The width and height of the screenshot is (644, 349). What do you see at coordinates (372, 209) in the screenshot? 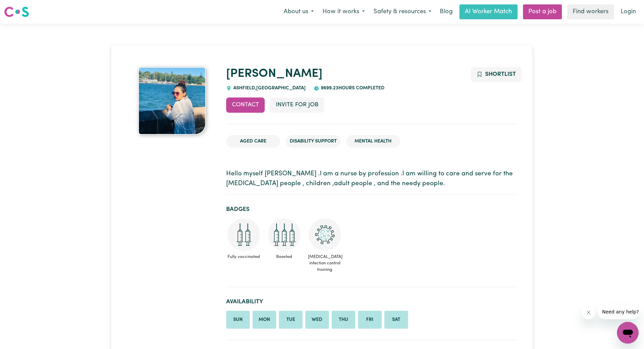
I see `h2: Badges` at bounding box center [372, 209].